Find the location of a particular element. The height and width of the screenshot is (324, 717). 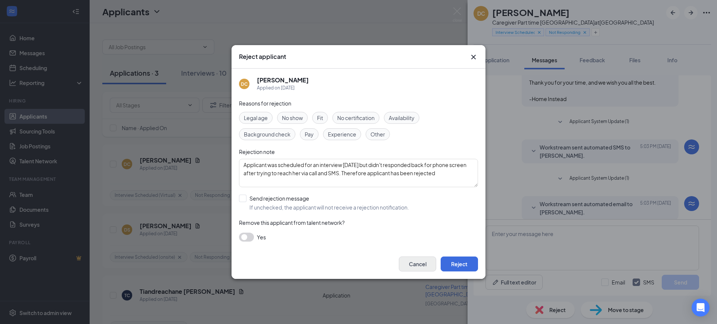

span: Availability is located at coordinates (401, 118).